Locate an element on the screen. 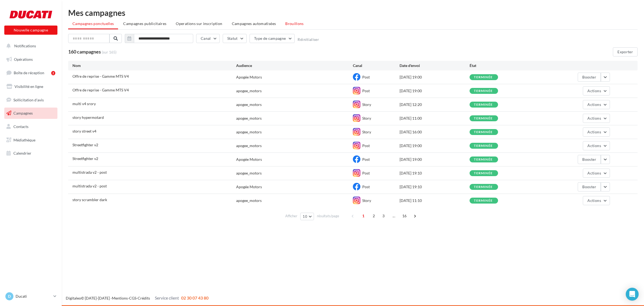 Image resolution: width=644 pixels, height=306 pixels. button: Statut is located at coordinates (235, 38).